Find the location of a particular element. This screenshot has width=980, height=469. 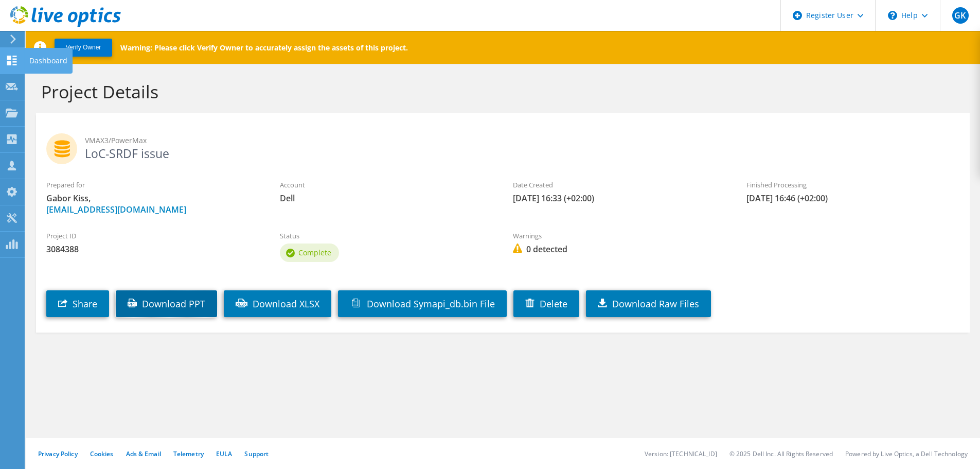

h1: Project Details is located at coordinates (500, 91).